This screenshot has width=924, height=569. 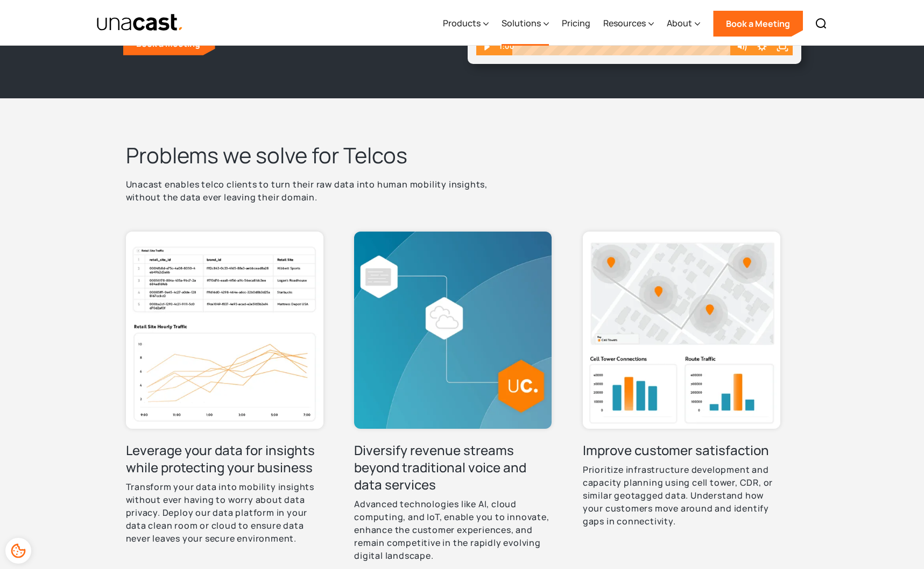 I want to click on button: Mute, so click(x=742, y=47).